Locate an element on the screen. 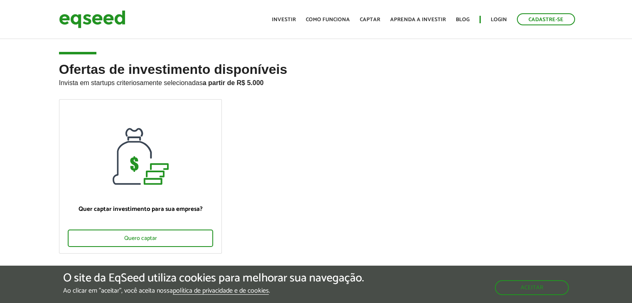  a: política de privacidade e de cookies is located at coordinates (221, 291).